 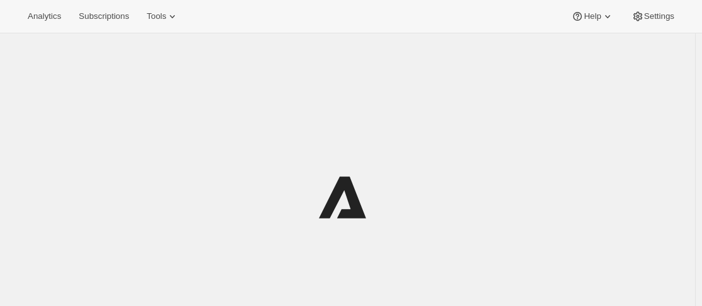 What do you see at coordinates (44, 16) in the screenshot?
I see `span: Analytics` at bounding box center [44, 16].